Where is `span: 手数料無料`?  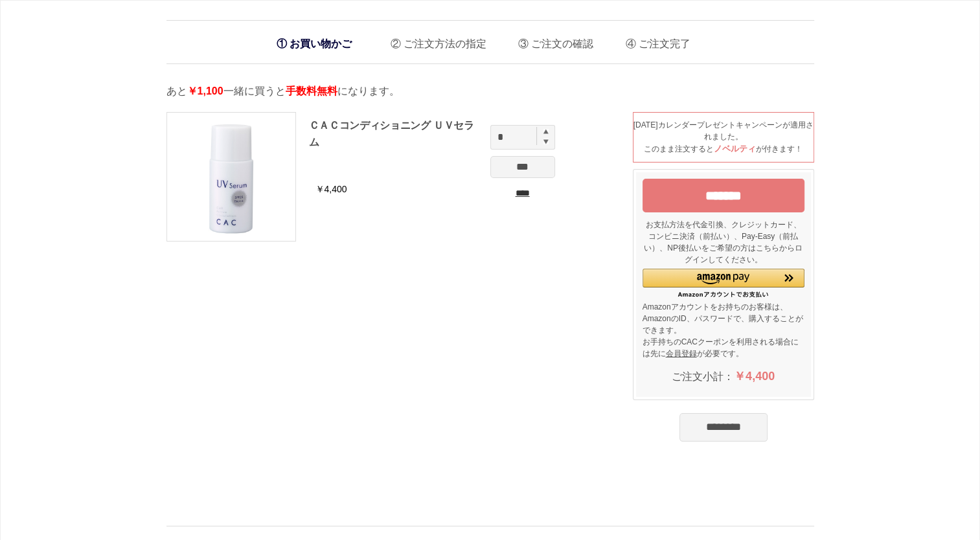
span: 手数料無料 is located at coordinates (311, 91).